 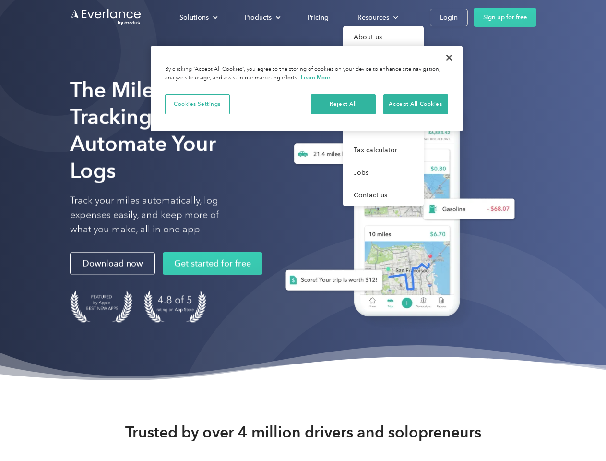 I want to click on a: Login, so click(x=449, y=17).